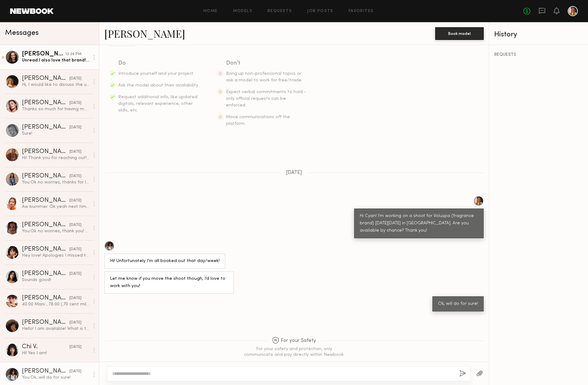 The width and height of the screenshot is (588, 385). Describe the element at coordinates (459, 33) in the screenshot. I see `a: Book model` at that location.